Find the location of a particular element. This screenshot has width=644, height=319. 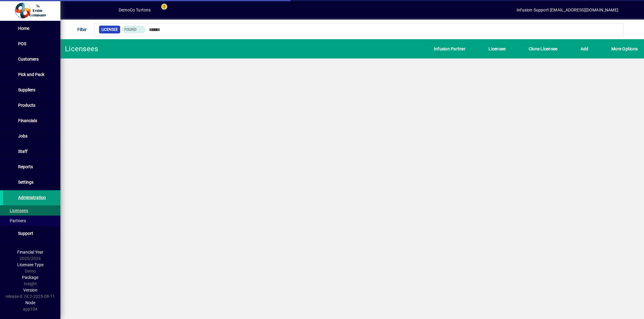

span: Node is located at coordinates (30, 303).